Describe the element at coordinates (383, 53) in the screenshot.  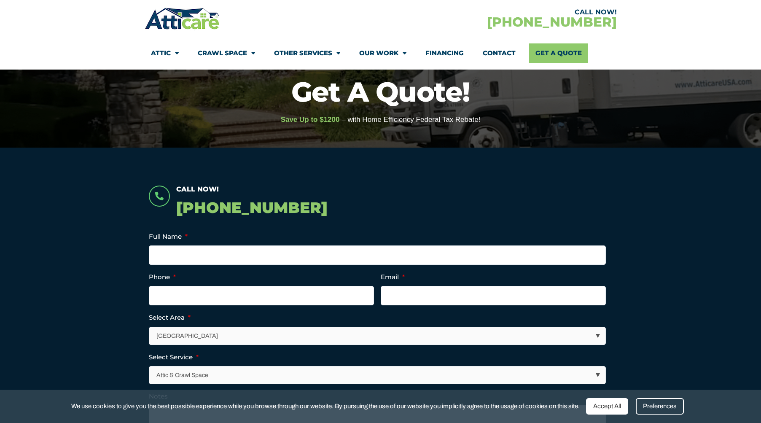
I see `a: Our Work` at that location.